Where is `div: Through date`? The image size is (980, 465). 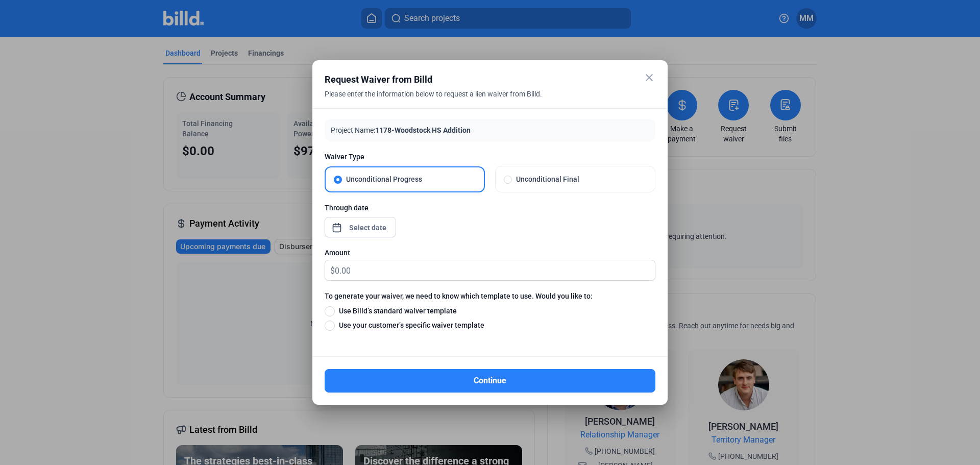 div: Through date is located at coordinates (490, 208).